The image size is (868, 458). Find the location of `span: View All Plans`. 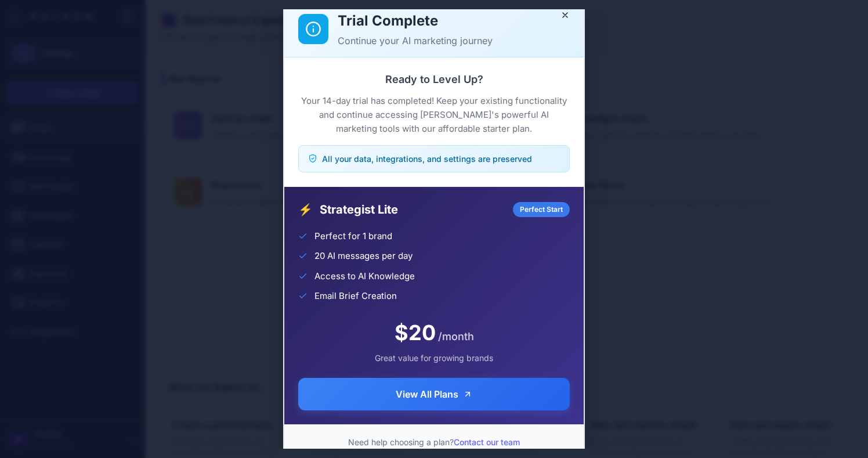

span: View All Plans is located at coordinates (427, 394).